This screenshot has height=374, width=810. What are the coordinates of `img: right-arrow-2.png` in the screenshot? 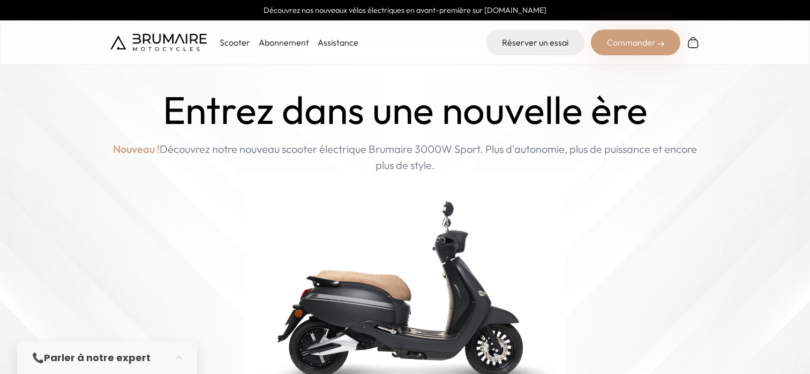 It's located at (661, 44).